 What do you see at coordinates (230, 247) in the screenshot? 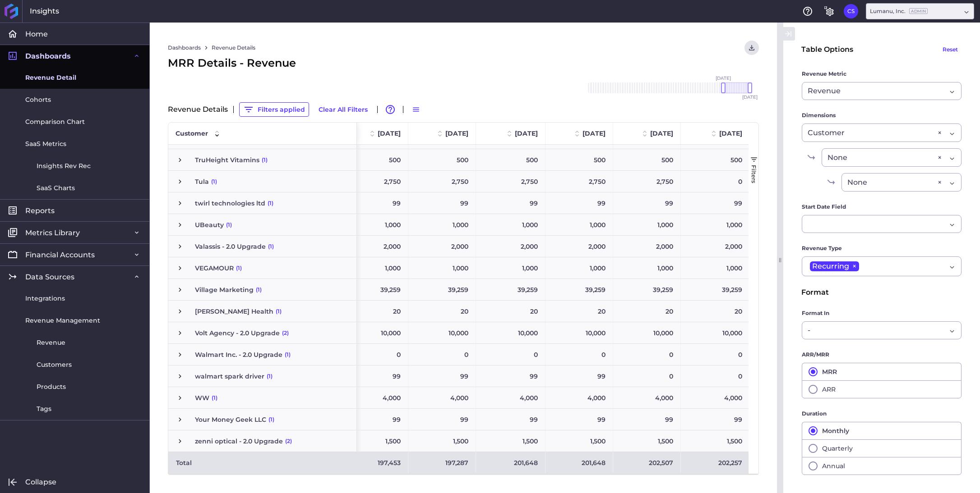
I see `span: Valassis - 2.0 Upgrade` at bounding box center [230, 247].